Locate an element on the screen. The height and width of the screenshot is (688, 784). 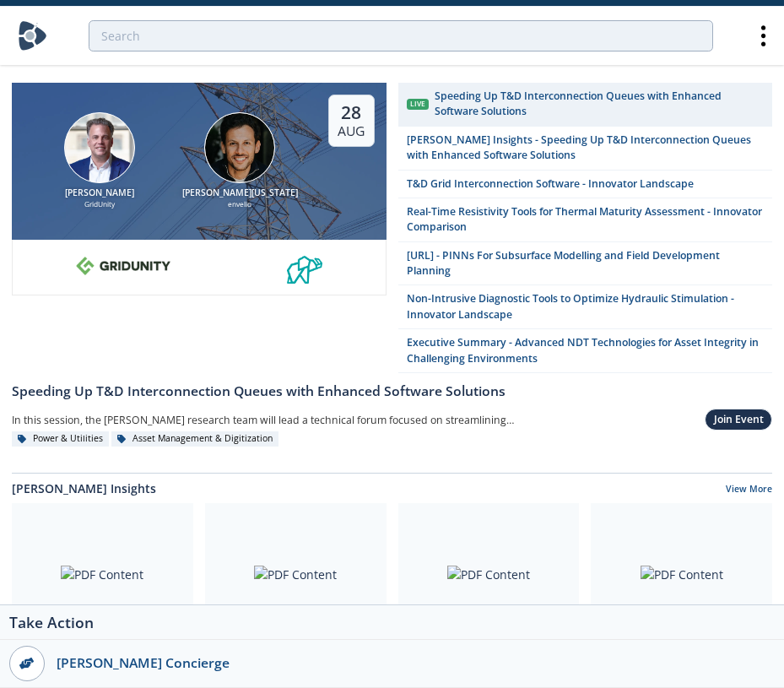
div: Power & Utilities is located at coordinates (60, 439).